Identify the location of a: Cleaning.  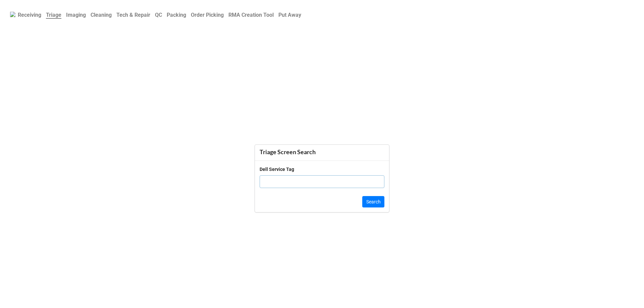
(101, 15).